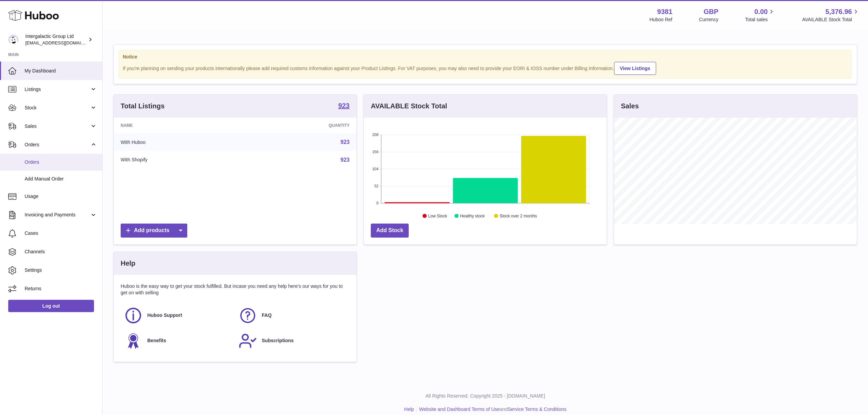 The height and width of the screenshot is (415, 868). I want to click on a: Add Stock, so click(390, 230).